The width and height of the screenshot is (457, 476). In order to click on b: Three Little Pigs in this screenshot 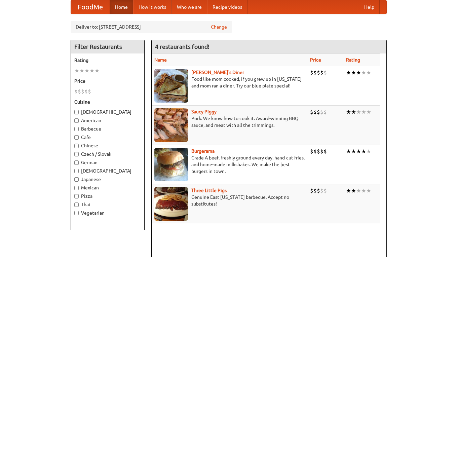, I will do `click(209, 190)`.